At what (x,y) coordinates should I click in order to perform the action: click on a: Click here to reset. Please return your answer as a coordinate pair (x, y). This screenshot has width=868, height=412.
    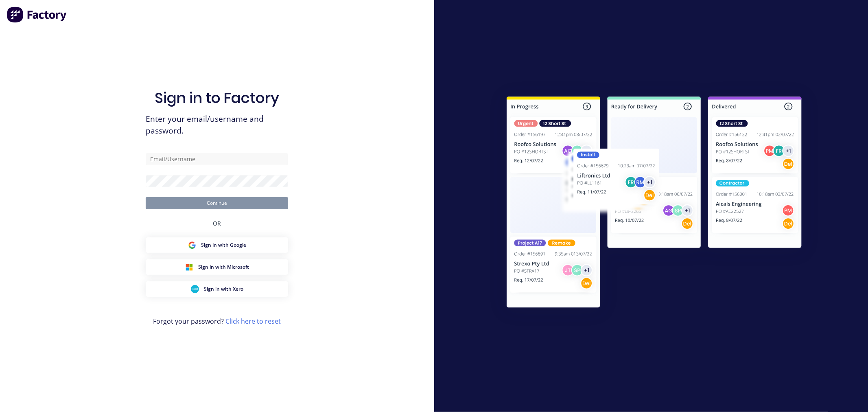
    Looking at the image, I should click on (253, 321).